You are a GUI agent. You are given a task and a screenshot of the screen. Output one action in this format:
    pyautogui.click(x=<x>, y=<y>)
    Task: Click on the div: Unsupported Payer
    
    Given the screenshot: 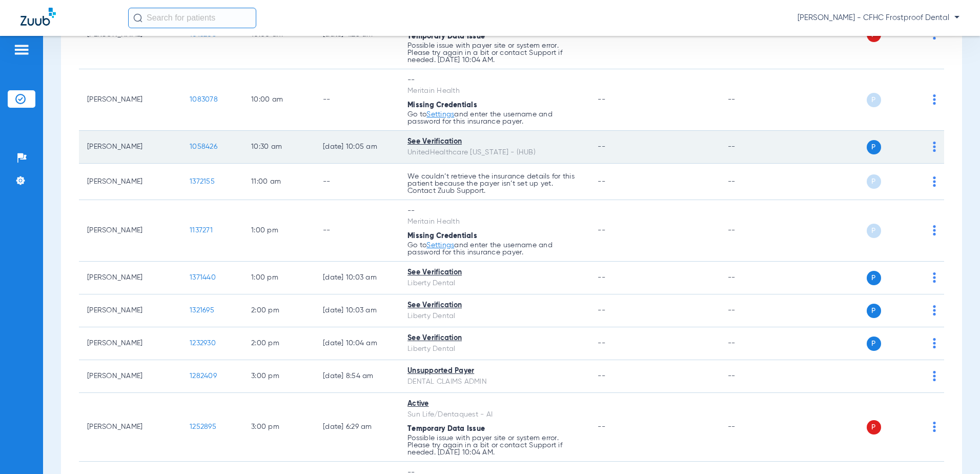 What is the action you would take?
    pyautogui.click(x=494, y=371)
    